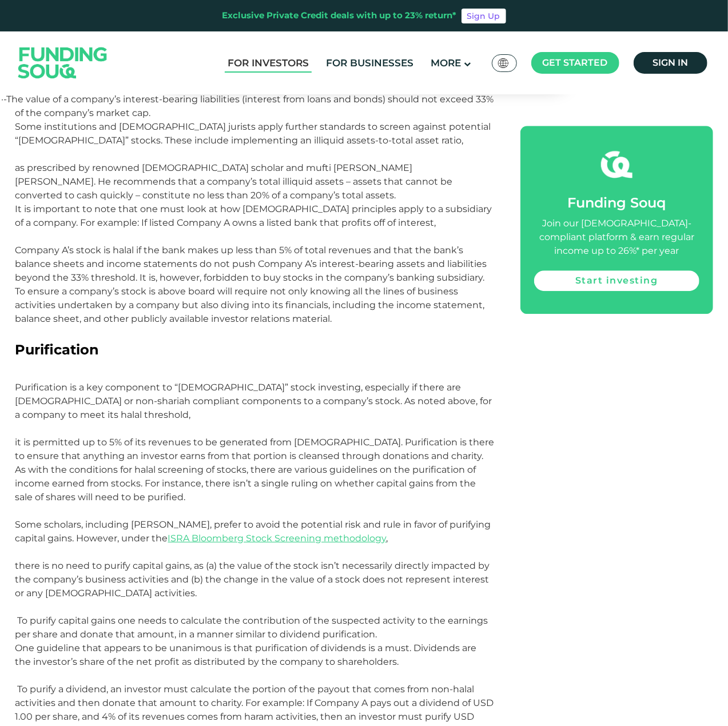 This screenshot has width=728, height=726. Describe the element at coordinates (616, 203) in the screenshot. I see `span: Funding Souq` at that location.